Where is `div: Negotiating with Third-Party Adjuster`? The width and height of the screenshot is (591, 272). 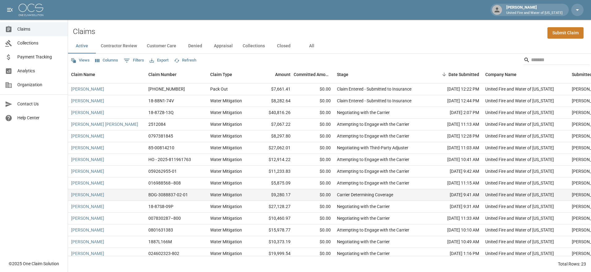 div: Negotiating with Third-Party Adjuster is located at coordinates (373, 148).